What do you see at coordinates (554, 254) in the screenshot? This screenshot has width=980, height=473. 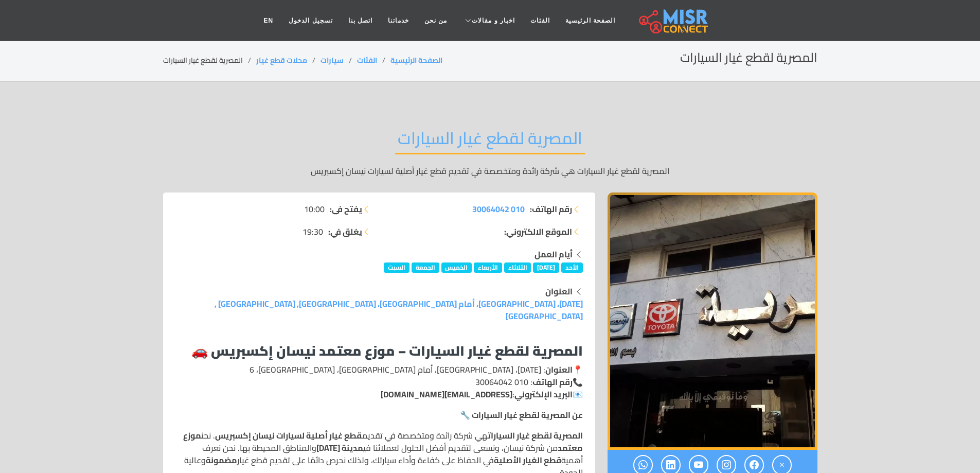 I see `strong: أيام العمل` at bounding box center [554, 254].